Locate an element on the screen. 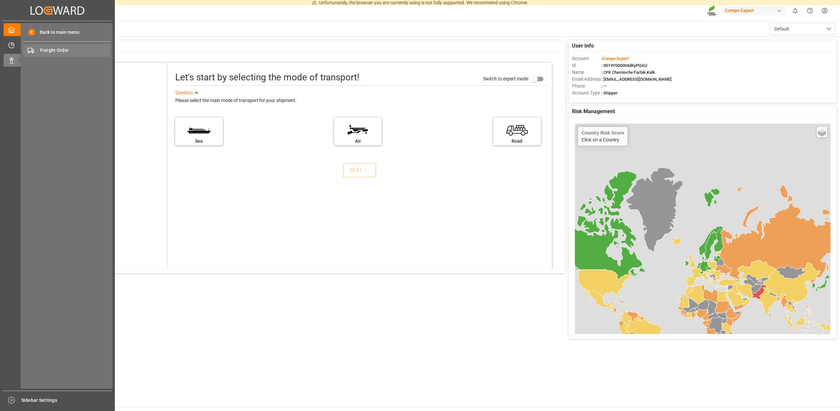 This screenshot has height=411, width=840. div: See less is located at coordinates (184, 93).